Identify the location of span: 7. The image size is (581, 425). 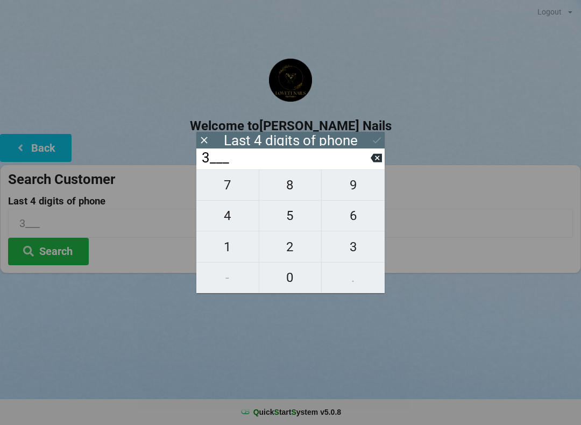
(227, 185).